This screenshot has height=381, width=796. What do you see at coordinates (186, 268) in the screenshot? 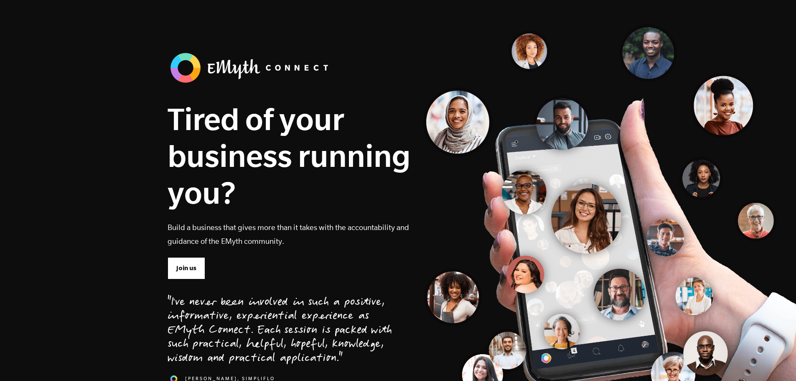
I see `span: Join us` at bounding box center [186, 268].